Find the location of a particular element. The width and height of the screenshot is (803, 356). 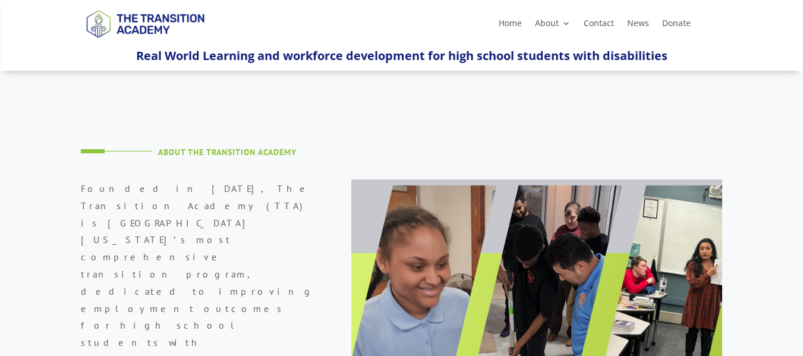

a: Donate is located at coordinates (676, 26).